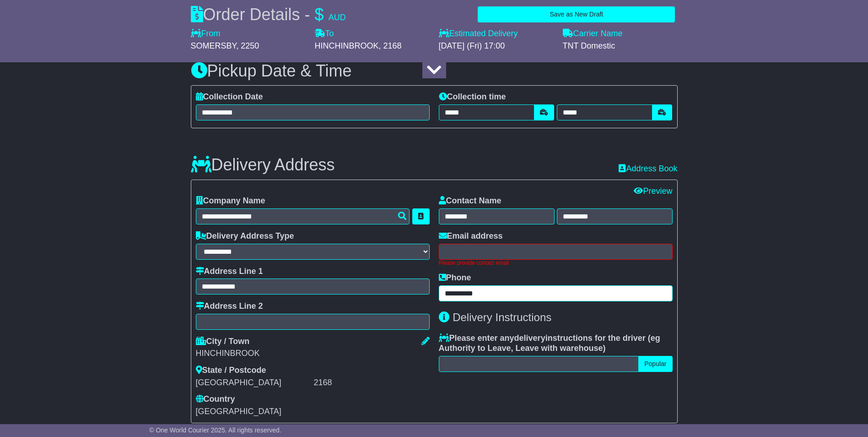 The width and height of the screenshot is (868, 437). Describe the element at coordinates (391, 46) in the screenshot. I see `span: , 2168` at that location.